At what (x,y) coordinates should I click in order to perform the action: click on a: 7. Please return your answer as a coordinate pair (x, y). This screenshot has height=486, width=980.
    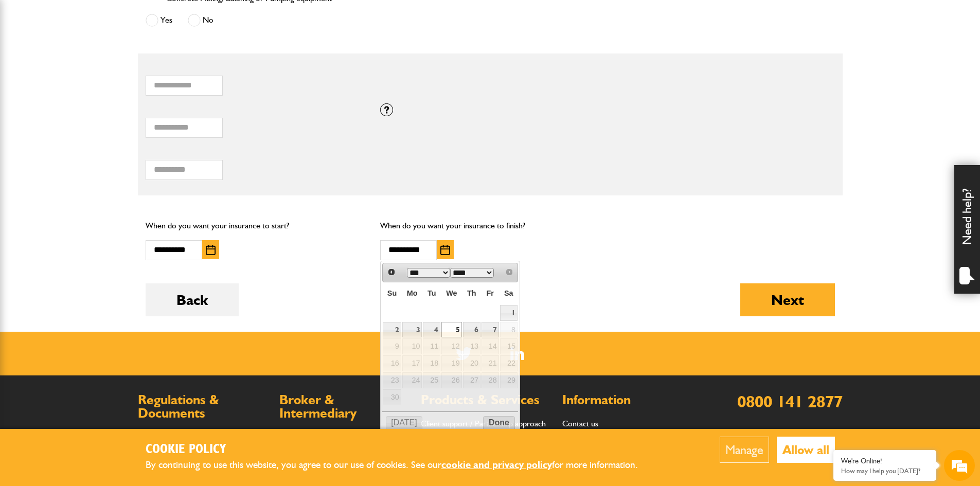
    Looking at the image, I should click on (491, 330).